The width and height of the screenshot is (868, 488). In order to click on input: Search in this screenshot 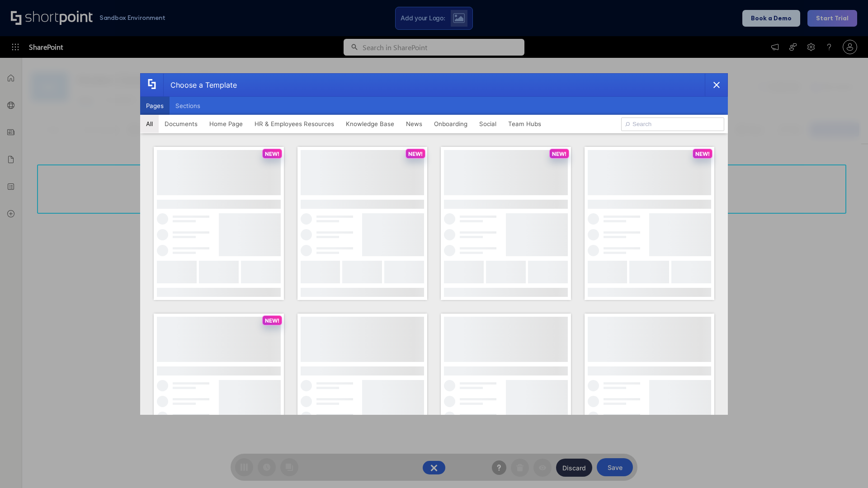, I will do `click(673, 124)`.